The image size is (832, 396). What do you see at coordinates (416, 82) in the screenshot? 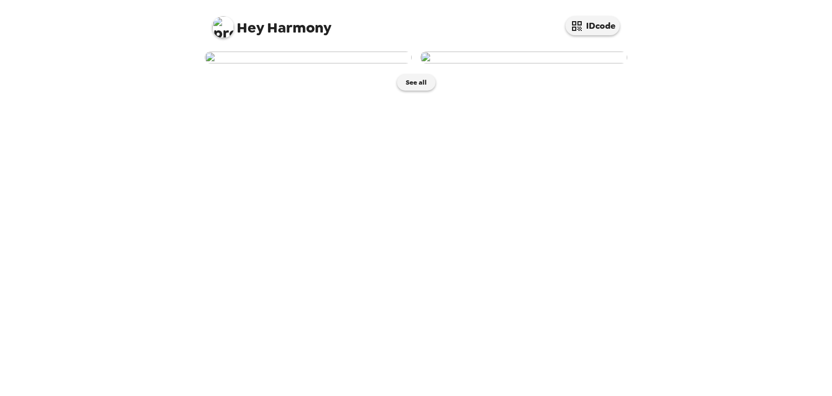
I see `button: See all` at bounding box center [416, 82].